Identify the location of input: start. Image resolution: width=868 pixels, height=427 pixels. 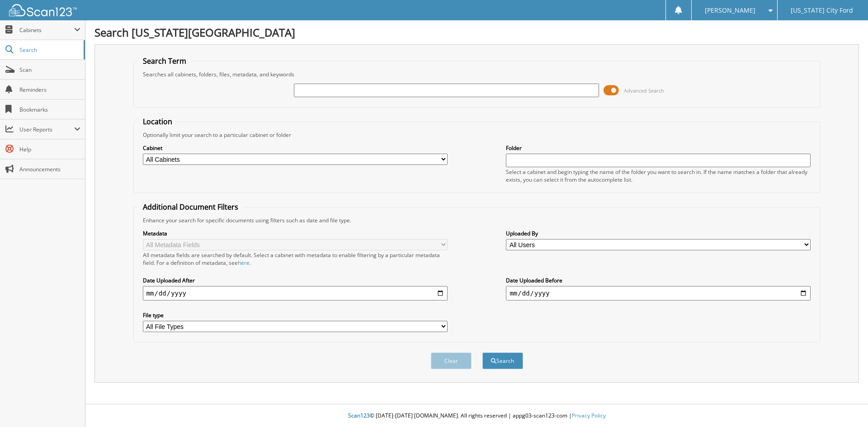
(295, 294).